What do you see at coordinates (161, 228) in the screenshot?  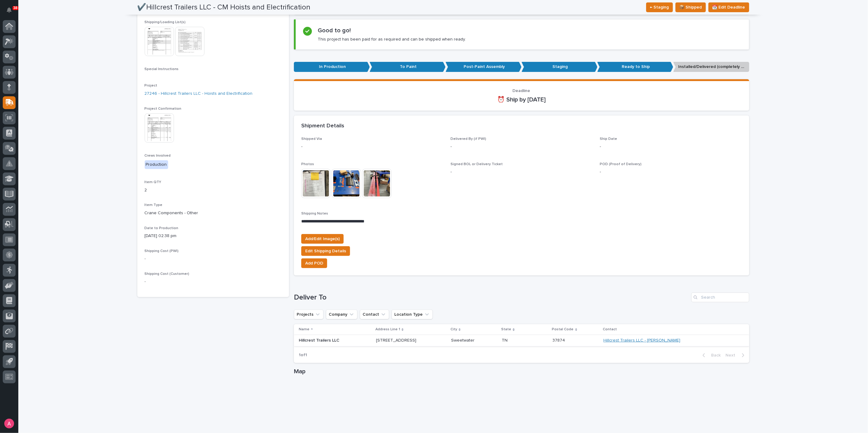 I see `span: Date to Production` at bounding box center [161, 228].